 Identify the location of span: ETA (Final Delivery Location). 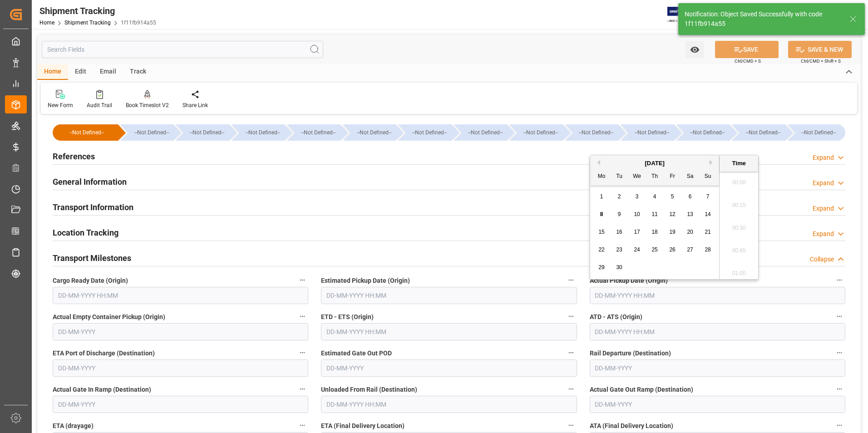
(363, 426).